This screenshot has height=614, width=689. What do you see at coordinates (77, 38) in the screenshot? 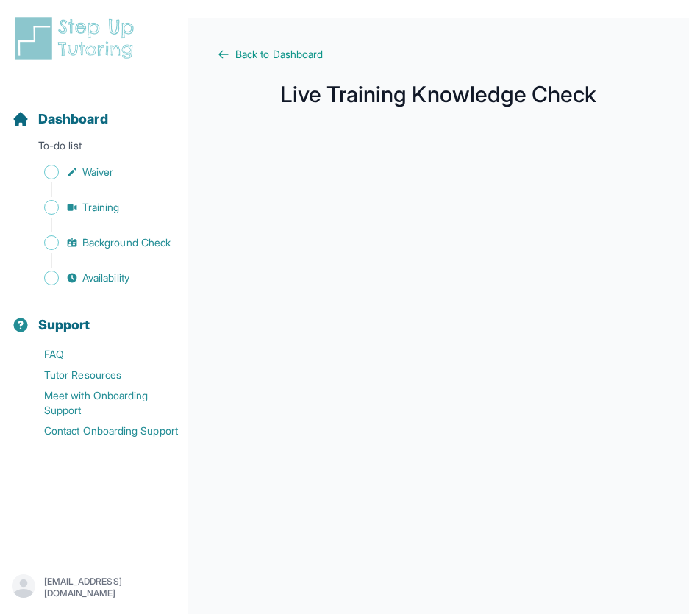
I see `img: logo` at bounding box center [77, 38].